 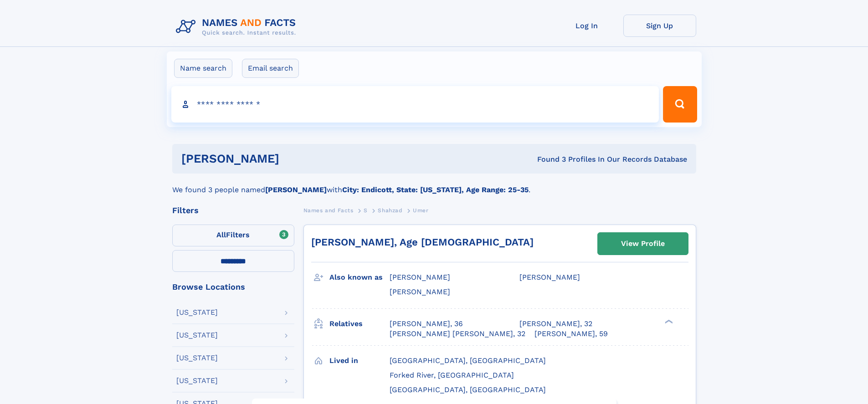 I want to click on span: Shahzad, so click(x=390, y=210).